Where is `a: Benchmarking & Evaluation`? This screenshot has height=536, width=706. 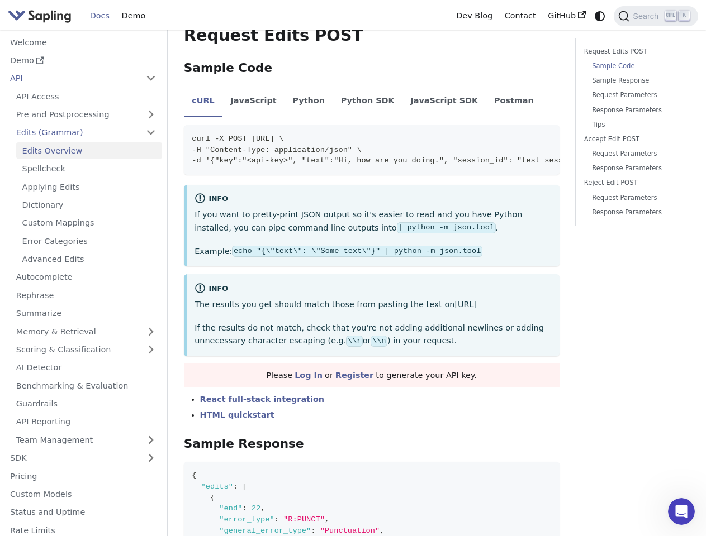
a: Benchmarking & Evaluation is located at coordinates (86, 385).